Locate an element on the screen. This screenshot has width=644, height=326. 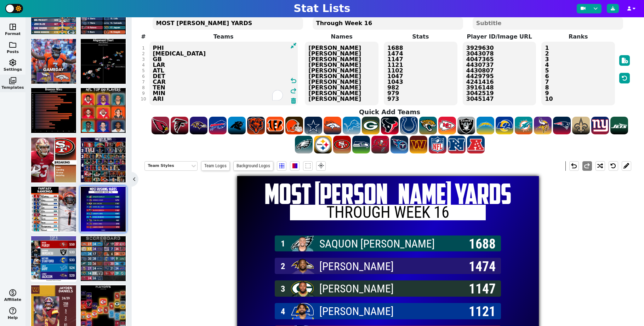
div: Team Styles is located at coordinates (167, 166).